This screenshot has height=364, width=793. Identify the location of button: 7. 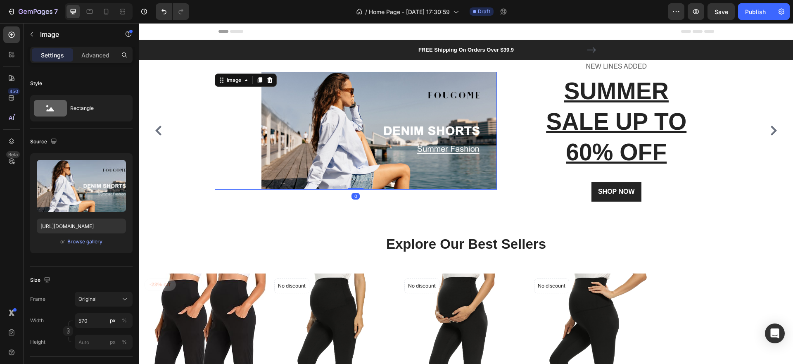
(32, 12).